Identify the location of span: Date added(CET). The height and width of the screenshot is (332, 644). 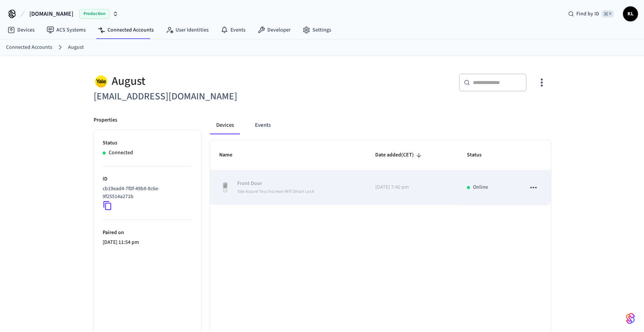
(399, 155).